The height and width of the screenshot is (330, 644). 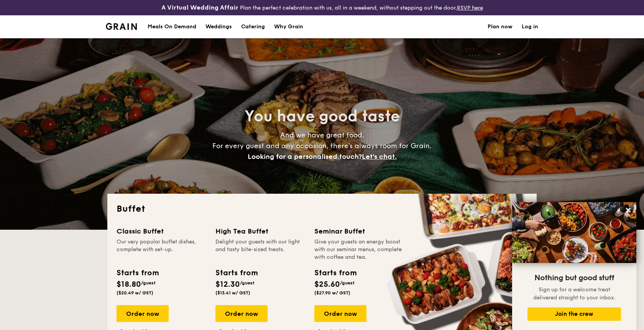 I want to click on div: Weddings, so click(x=219, y=27).